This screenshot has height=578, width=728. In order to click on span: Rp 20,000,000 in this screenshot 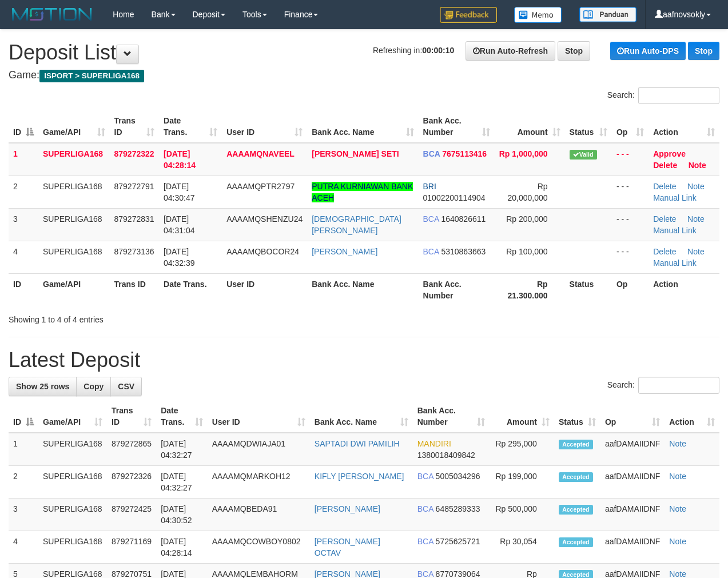, I will do `click(528, 193)`.